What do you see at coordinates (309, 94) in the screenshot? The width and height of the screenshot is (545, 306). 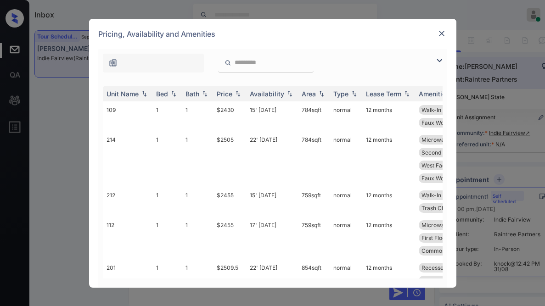 I see `div: Area` at bounding box center [309, 94].